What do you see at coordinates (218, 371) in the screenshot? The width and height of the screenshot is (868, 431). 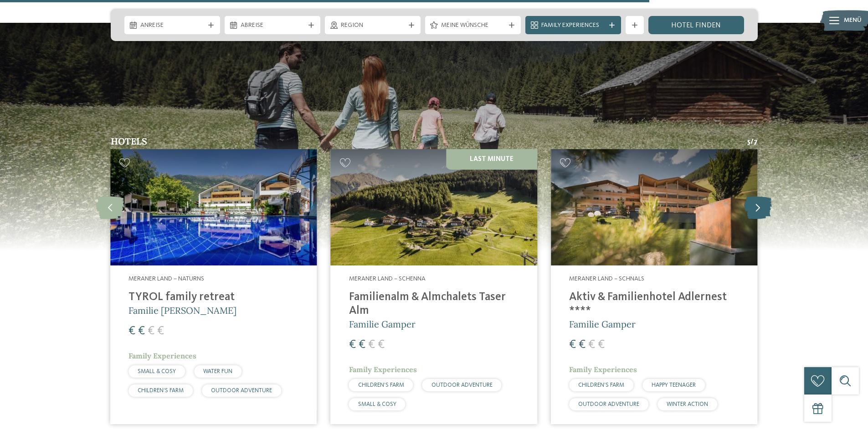 I see `span: WATER FUN` at bounding box center [218, 371].